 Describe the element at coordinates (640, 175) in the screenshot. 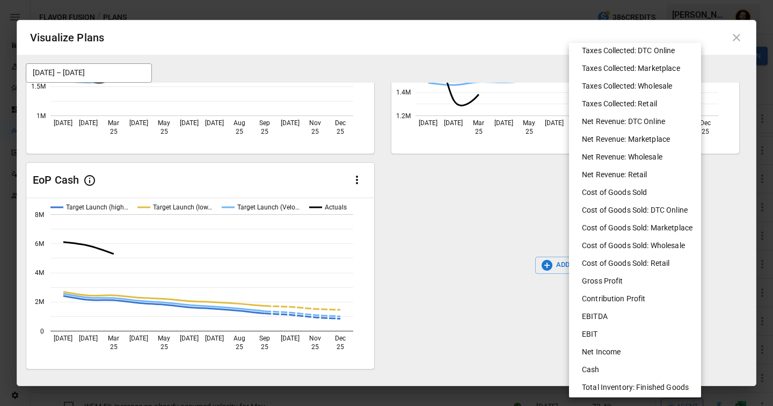

I see `li: Net Revenue: Retail` at that location.